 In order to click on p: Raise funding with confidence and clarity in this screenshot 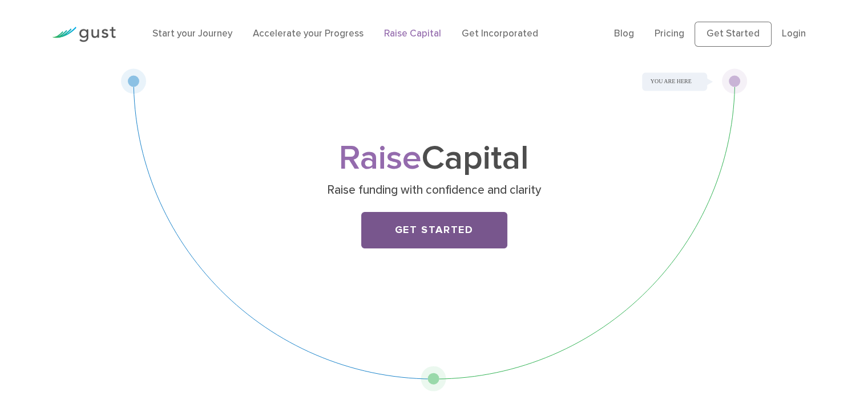, I will do `click(434, 190)`.